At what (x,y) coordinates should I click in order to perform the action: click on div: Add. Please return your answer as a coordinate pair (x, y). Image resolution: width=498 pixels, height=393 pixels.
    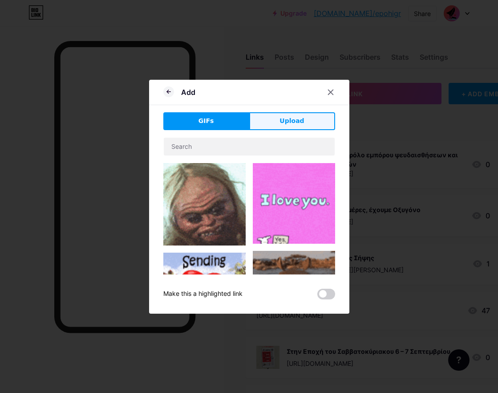
    Looking at the image, I should click on (188, 92).